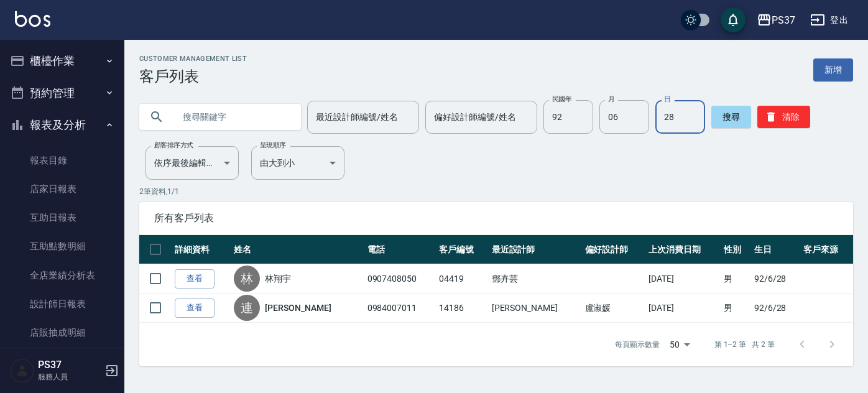  I want to click on img: Person, so click(23, 370).